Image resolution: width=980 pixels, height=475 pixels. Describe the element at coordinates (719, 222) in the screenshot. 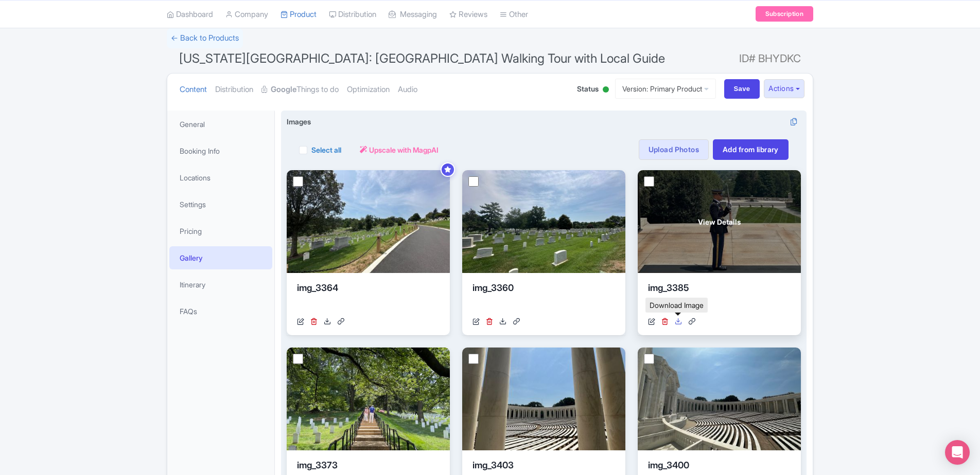

I see `span: View Details` at that location.